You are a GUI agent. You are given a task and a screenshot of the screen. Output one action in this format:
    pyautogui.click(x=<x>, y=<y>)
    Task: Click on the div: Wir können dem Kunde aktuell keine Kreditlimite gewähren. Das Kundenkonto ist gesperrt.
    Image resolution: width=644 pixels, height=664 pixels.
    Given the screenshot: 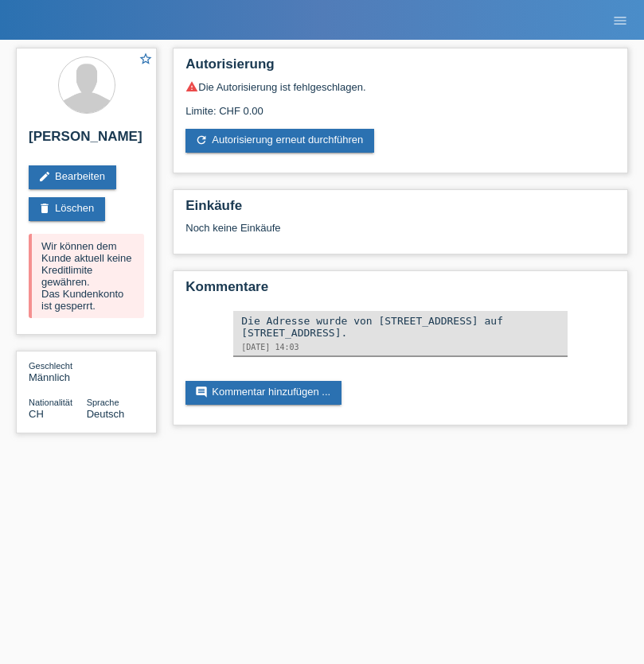 What is the action you would take?
    pyautogui.click(x=86, y=276)
    